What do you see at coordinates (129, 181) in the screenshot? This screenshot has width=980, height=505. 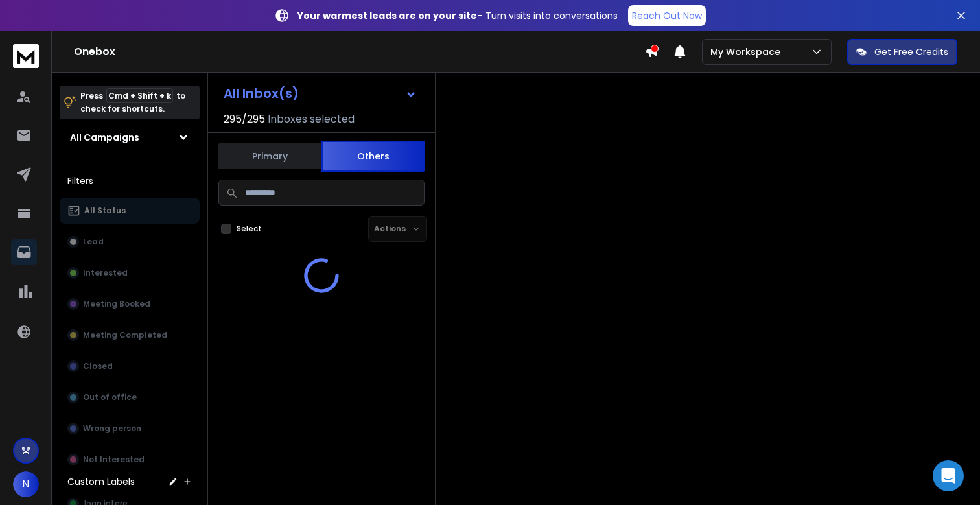 I see `h3: Filters` at bounding box center [129, 181].